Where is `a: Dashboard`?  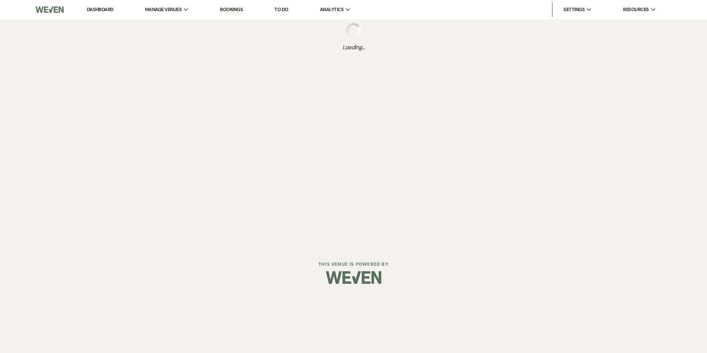
a: Dashboard is located at coordinates (100, 9).